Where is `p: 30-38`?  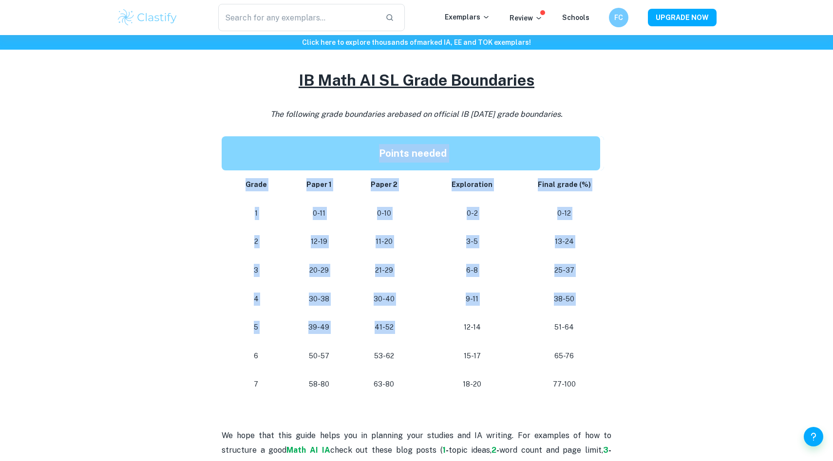
p: 30-38 is located at coordinates (318, 299).